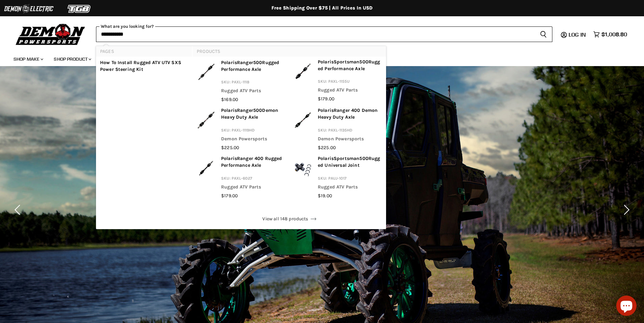  Describe the element at coordinates (350, 179) in the screenshot. I see `p: SKU: PAUJ-1017` at that location.